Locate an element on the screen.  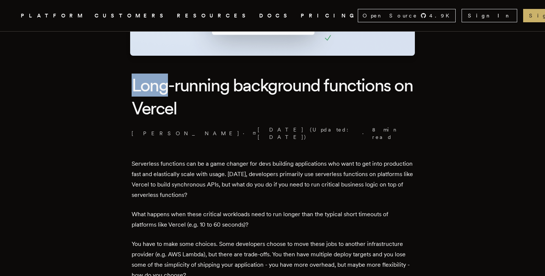
p: What happens when these critical workloads need to run longer than the typical short timeouts of ... is located at coordinates (273, 219).